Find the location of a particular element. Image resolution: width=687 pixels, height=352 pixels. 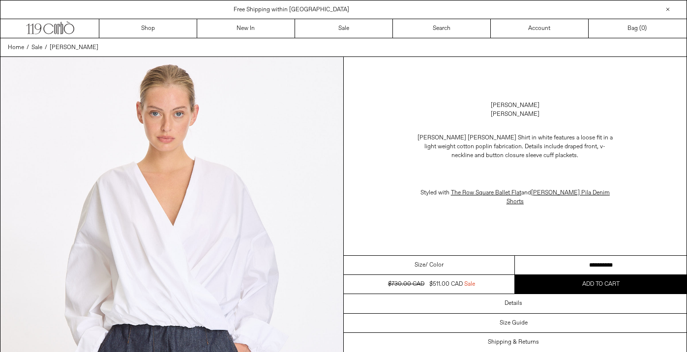

span: 0 is located at coordinates (642, 29).